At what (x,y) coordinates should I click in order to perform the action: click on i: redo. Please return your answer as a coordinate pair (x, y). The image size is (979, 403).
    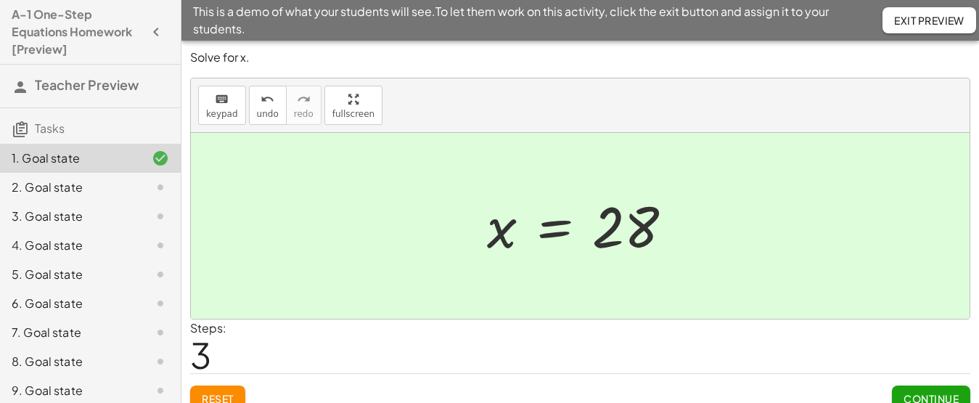
    Looking at the image, I should click on (303, 99).